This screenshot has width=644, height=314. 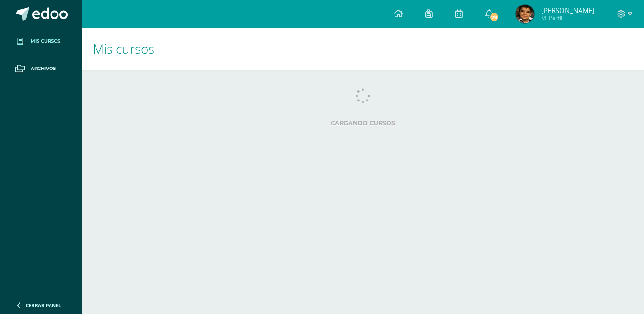 What do you see at coordinates (44, 69) in the screenshot?
I see `span: Archivos` at bounding box center [44, 69].